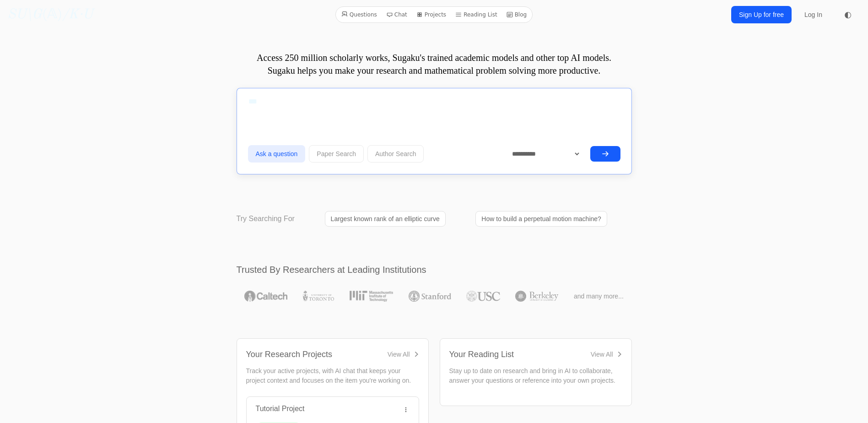 This screenshot has height=423, width=868. I want to click on div: Your Reading List, so click(481, 354).